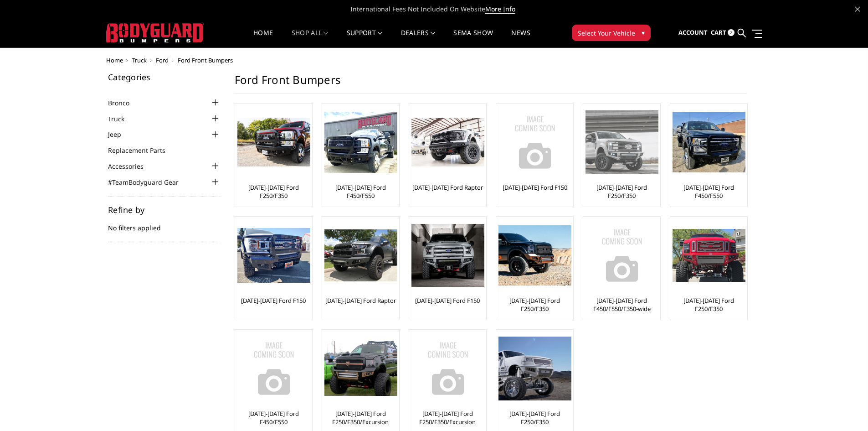  I want to click on a: Dealers, so click(418, 38).